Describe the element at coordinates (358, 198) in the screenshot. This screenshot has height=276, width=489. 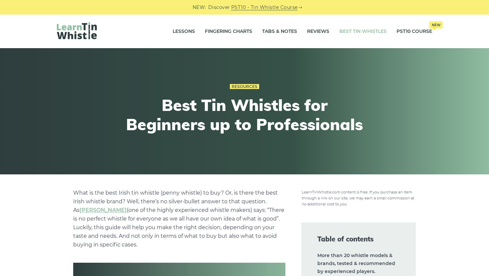
I see `img: disclosure` at that location.